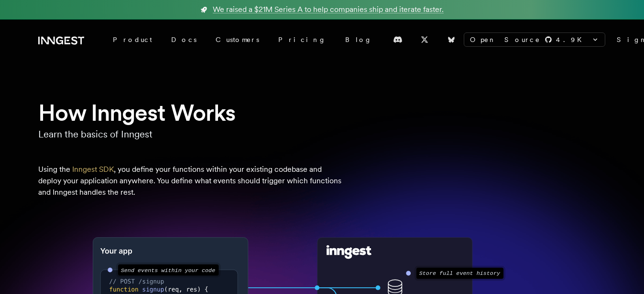 The width and height of the screenshot is (644, 294). Describe the element at coordinates (452, 39) in the screenshot. I see `a: Bluesky` at that location.